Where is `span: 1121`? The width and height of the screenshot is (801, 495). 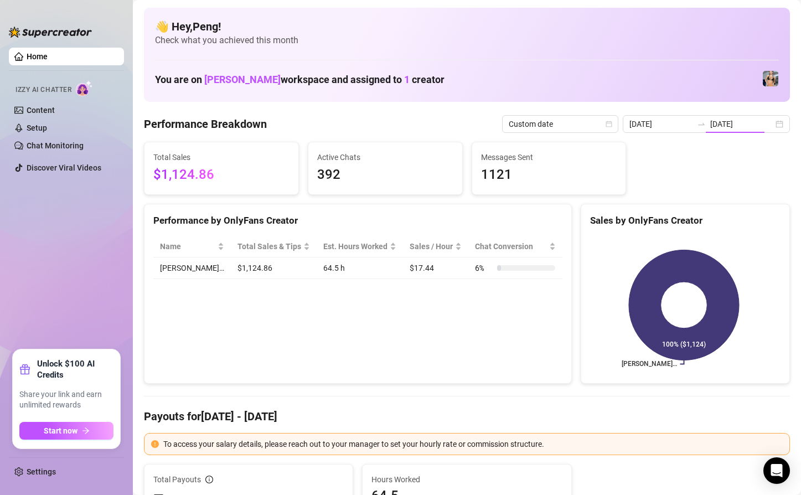
span: 1121 is located at coordinates (549, 175).